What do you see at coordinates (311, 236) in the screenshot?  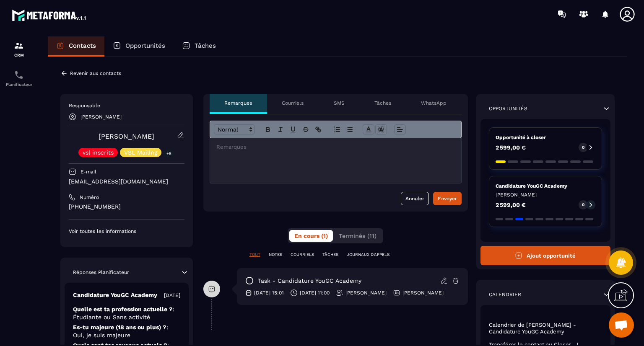 I see `span: En cours (1)` at bounding box center [311, 236].